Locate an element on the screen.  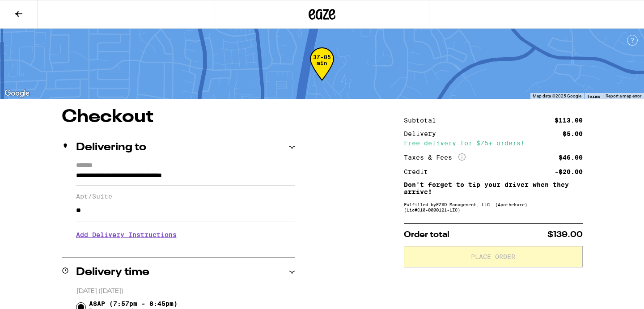
h2: Delivering to is located at coordinates (111, 148).